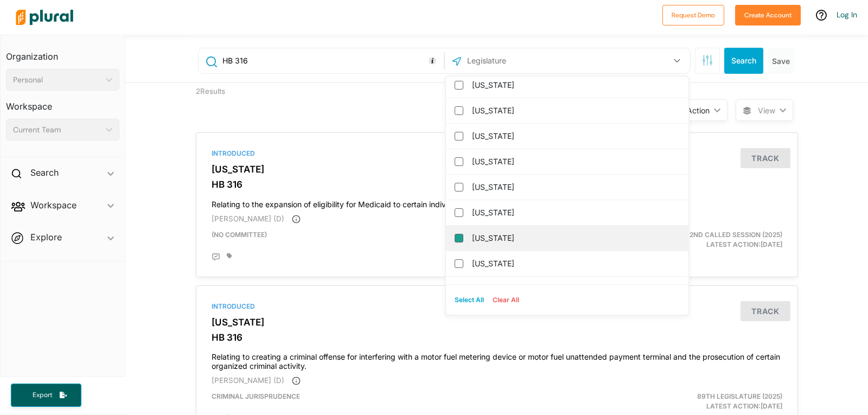 This screenshot has height=415, width=868. What do you see at coordinates (42, 395) in the screenshot?
I see `span: Export` at bounding box center [42, 395].